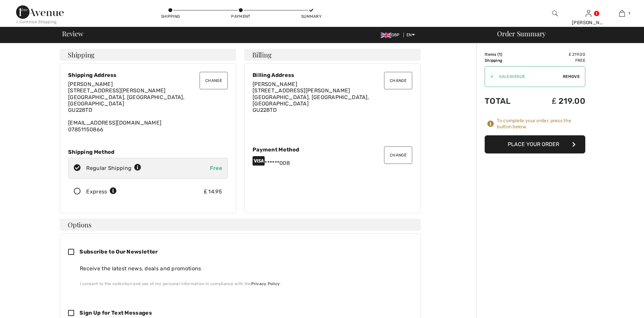 The image size is (644, 318). Describe the element at coordinates (81, 55) in the screenshot. I see `span: Shipping` at that location.